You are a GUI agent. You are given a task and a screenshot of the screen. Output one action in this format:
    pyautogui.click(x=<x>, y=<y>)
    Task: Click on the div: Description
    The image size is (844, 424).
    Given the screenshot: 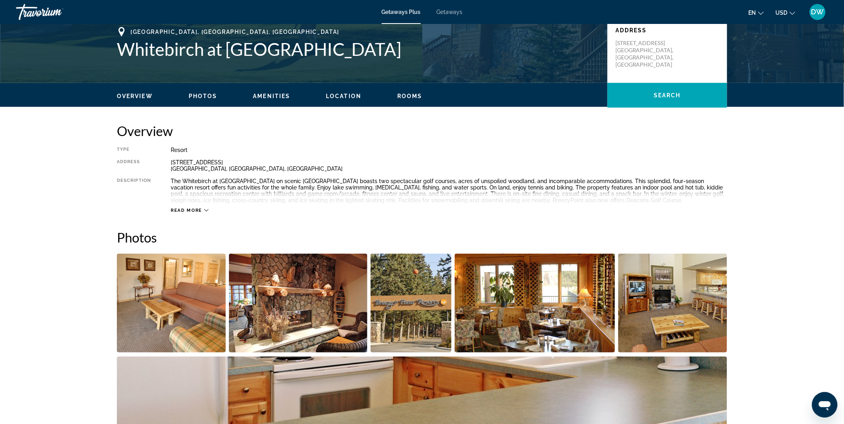 What is the action you would take?
    pyautogui.click(x=134, y=191)
    